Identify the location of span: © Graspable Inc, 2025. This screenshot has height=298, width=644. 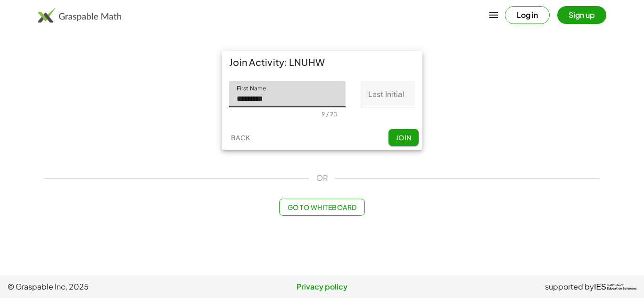
(112, 286).